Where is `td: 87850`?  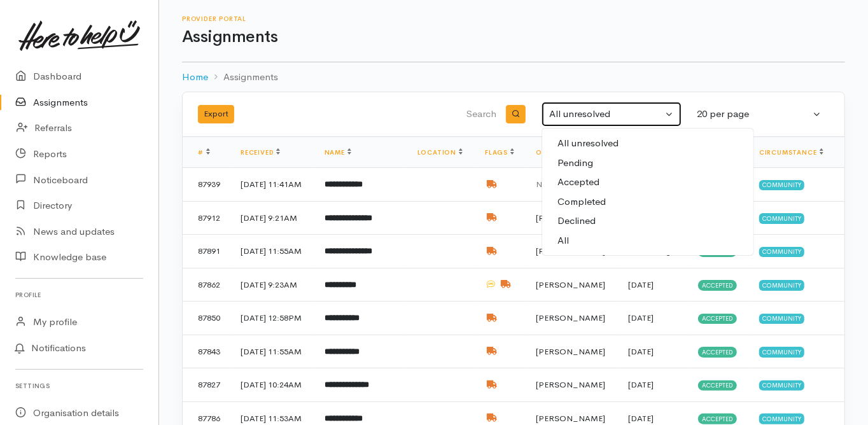 td: 87850 is located at coordinates (206, 318).